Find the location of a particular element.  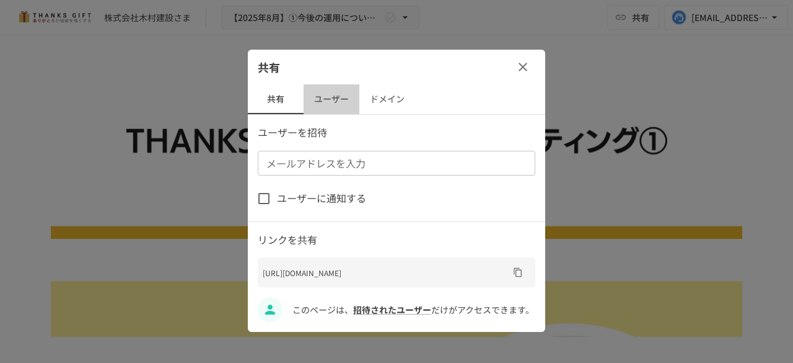

span: 招待されたユーザー is located at coordinates (392, 309).